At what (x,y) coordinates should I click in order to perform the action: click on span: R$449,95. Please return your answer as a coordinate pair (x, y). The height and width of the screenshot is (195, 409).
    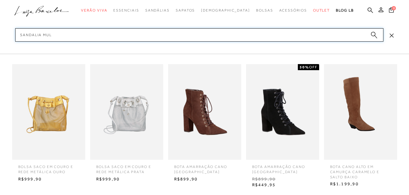
    Looking at the image, I should click on (282, 185).